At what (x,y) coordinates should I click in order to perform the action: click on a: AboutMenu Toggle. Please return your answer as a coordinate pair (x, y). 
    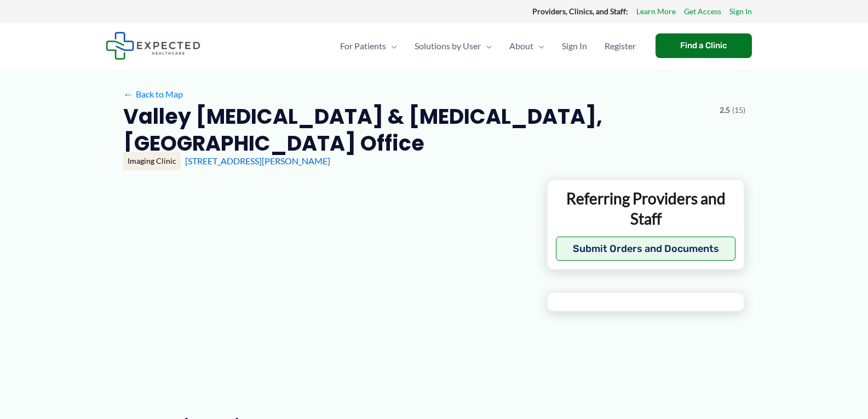
    Looking at the image, I should click on (527, 46).